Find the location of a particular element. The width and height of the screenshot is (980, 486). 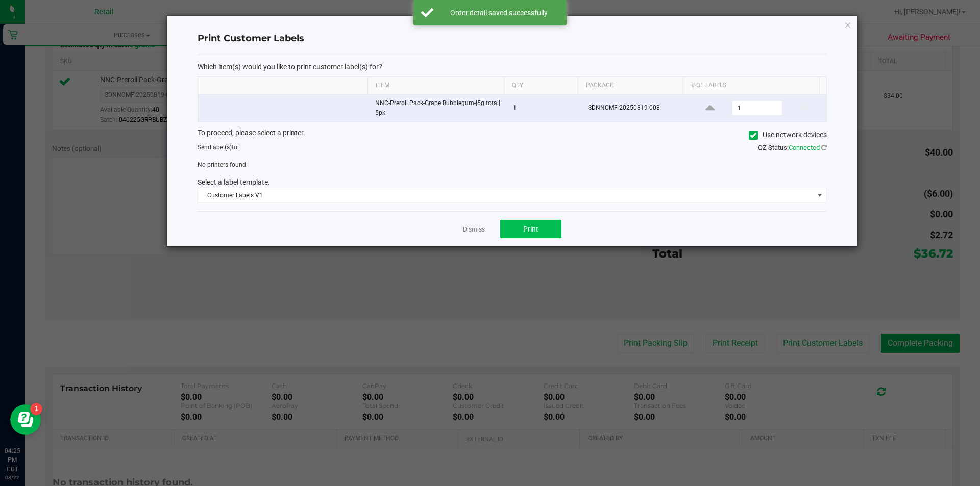

span: QZ Status: is located at coordinates (793, 147).